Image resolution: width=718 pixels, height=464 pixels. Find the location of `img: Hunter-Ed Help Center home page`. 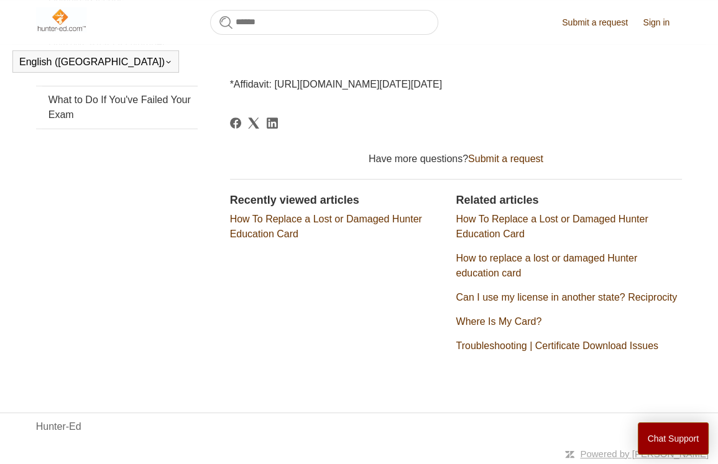

img: Hunter-Ed Help Center home page is located at coordinates (61, 20).